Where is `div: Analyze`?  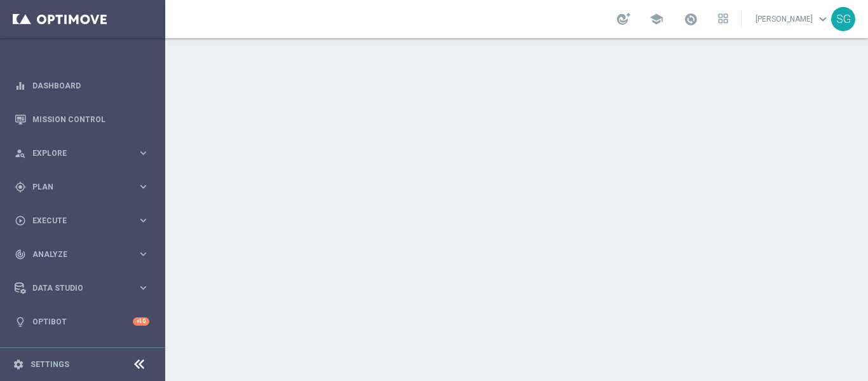
div: Analyze is located at coordinates (76, 255).